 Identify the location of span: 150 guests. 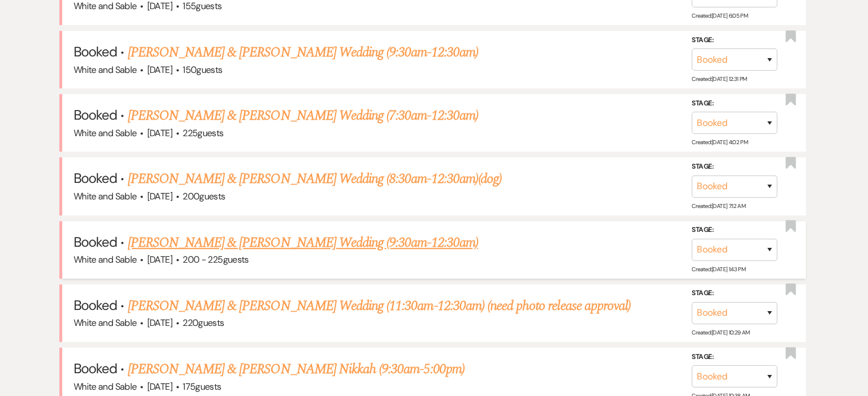
(202, 70).